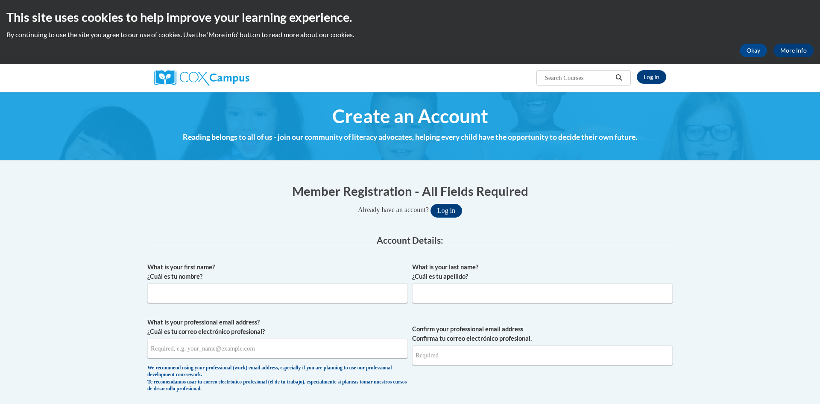  What do you see at coordinates (410, 17) in the screenshot?
I see `h2: This site uses cookies to help improve your learning experience.` at bounding box center [410, 17].